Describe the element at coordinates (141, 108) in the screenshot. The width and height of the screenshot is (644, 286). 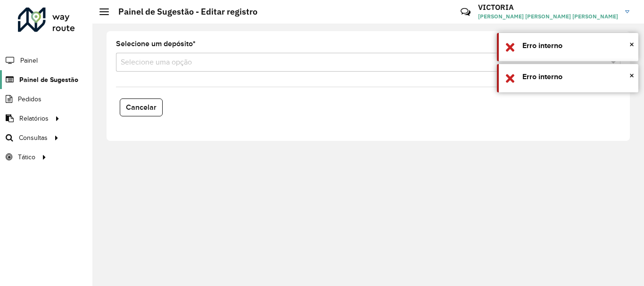
I see `button: Cancelar` at that location.